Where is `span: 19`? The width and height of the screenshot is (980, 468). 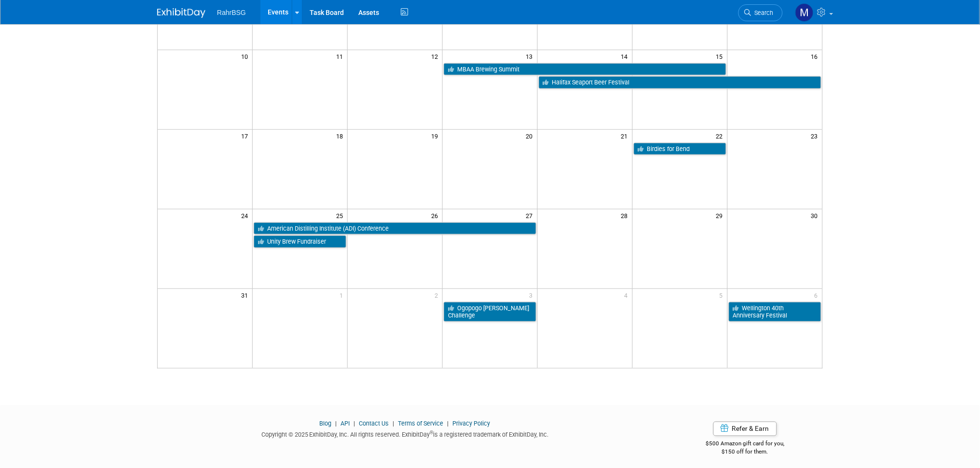
span: 19 is located at coordinates (436, 135).